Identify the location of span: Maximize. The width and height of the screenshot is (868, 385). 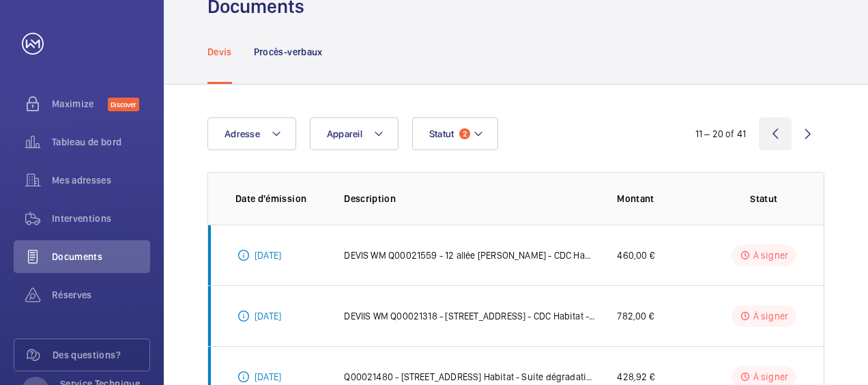
(80, 104).